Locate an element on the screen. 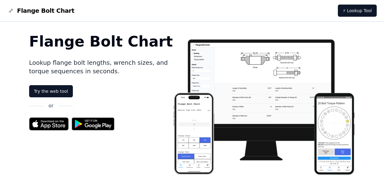 This screenshot has width=384, height=184. img: Get it on Google Play is located at coordinates (93, 124).